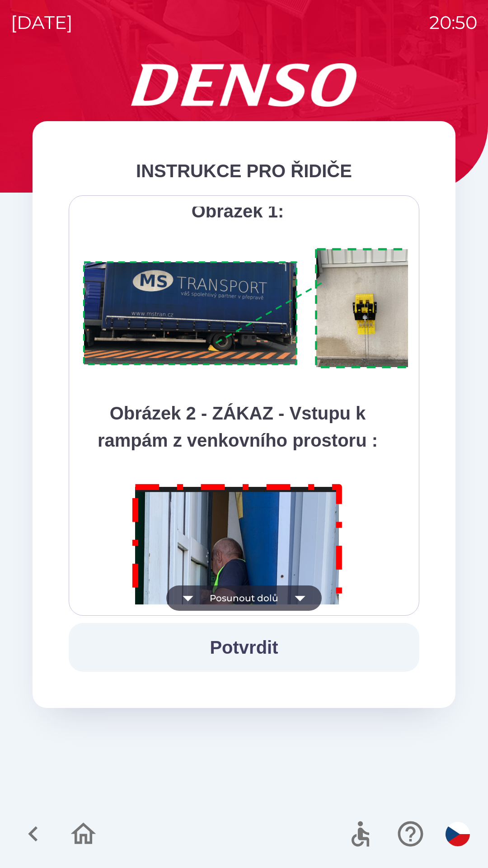 This screenshot has height=868, width=488. What do you see at coordinates (238, 427) in the screenshot?
I see `strong: Obrázek 2 - ZÁKAZ - Vstupu k rampám z venkovního prostoru :` at bounding box center [238, 427].